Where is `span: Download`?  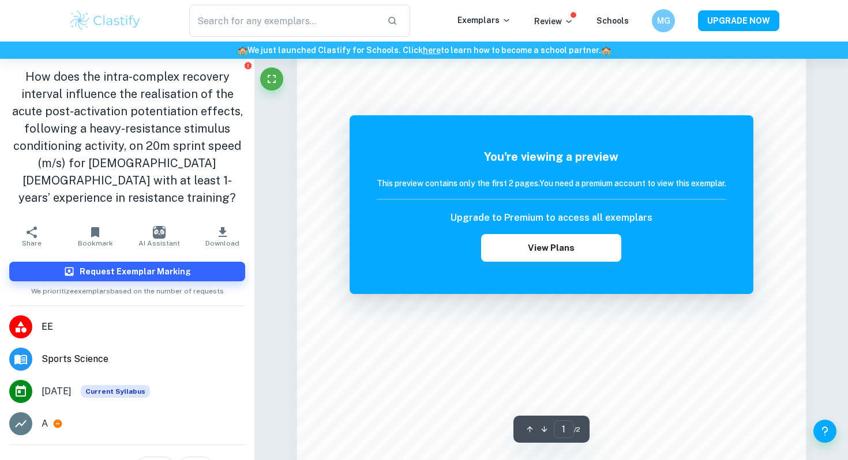
span: Download is located at coordinates (222, 243).